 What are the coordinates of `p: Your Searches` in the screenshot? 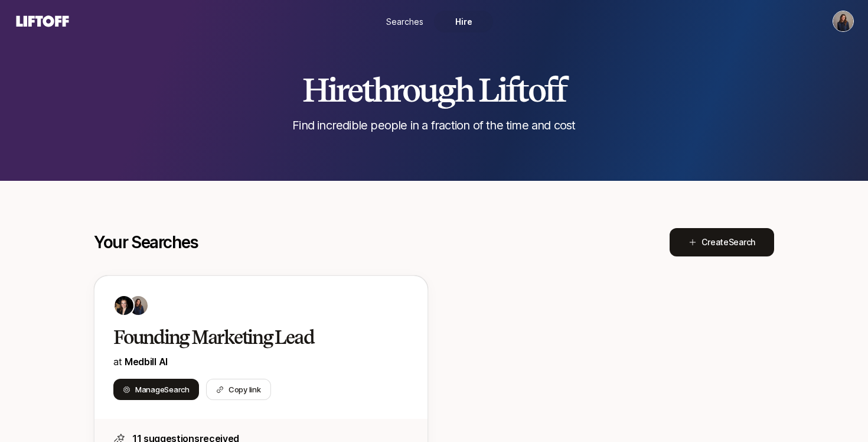 It's located at (146, 242).